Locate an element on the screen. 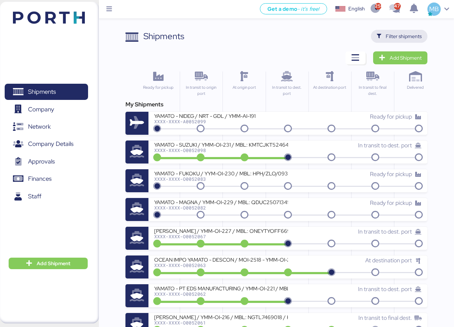 The height and width of the screenshot is (327, 454). span: At destination port is located at coordinates (388, 260).